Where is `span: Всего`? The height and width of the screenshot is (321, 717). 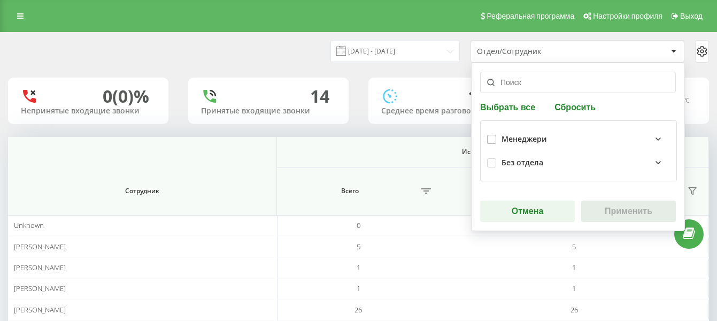 span: Всего is located at coordinates (350, 191).